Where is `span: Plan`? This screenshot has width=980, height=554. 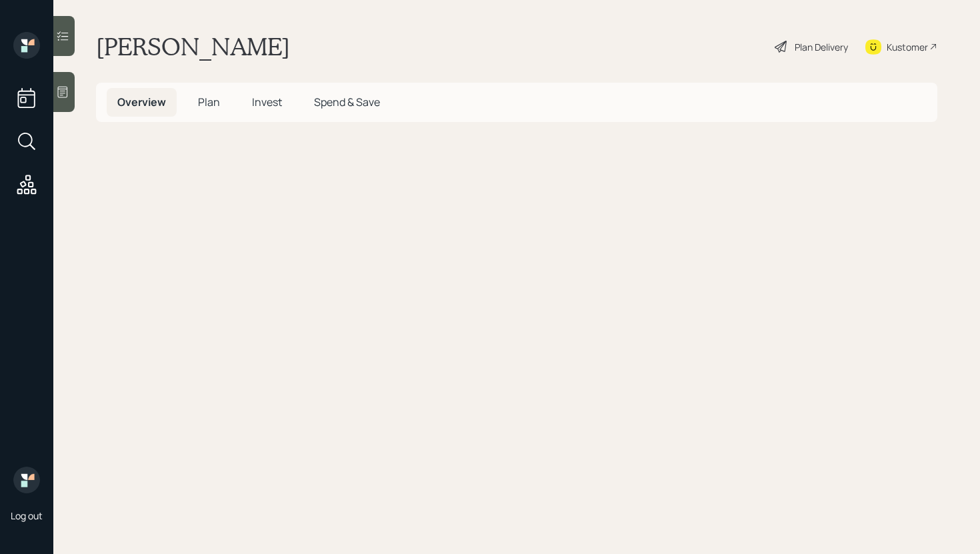 span: Plan is located at coordinates (209, 102).